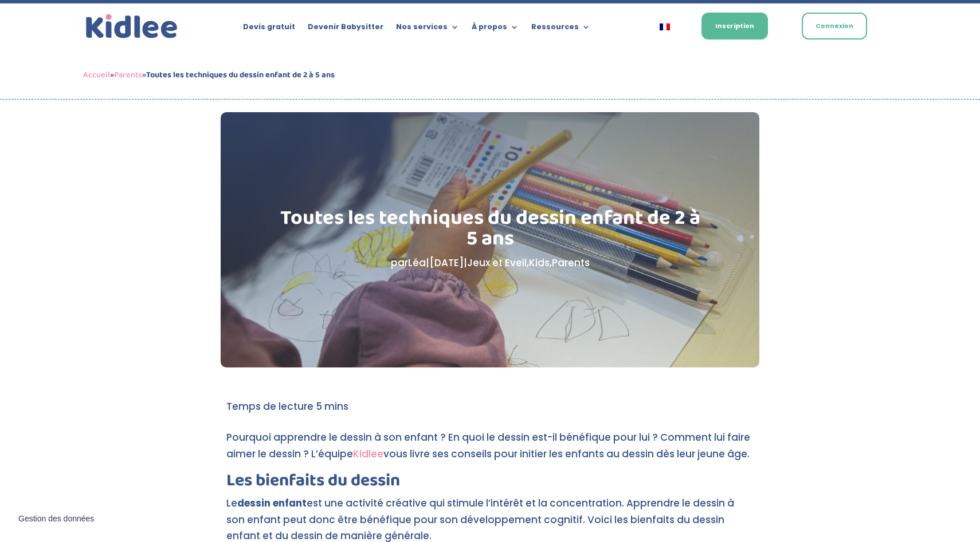 This screenshot has height=542, width=980. What do you see at coordinates (428, 29) in the screenshot?
I see `a: Nos services` at bounding box center [428, 29].